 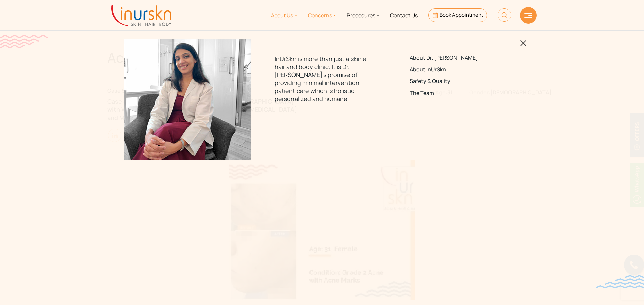 I want to click on a: Safety & Quality, so click(x=456, y=81).